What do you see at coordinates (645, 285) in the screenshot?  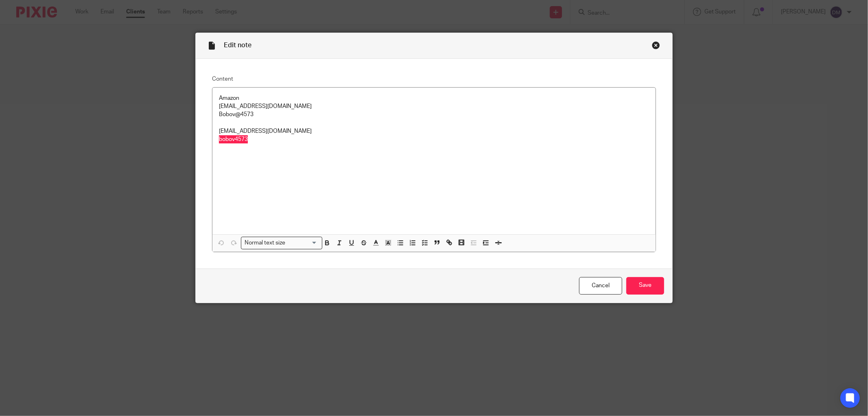 I see `input: Save` at bounding box center [645, 285].